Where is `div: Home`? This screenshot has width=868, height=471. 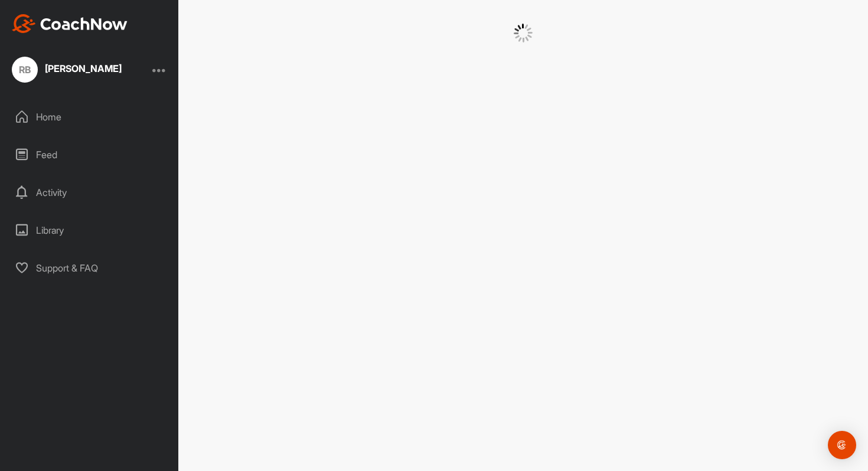 div: Home is located at coordinates (90, 117).